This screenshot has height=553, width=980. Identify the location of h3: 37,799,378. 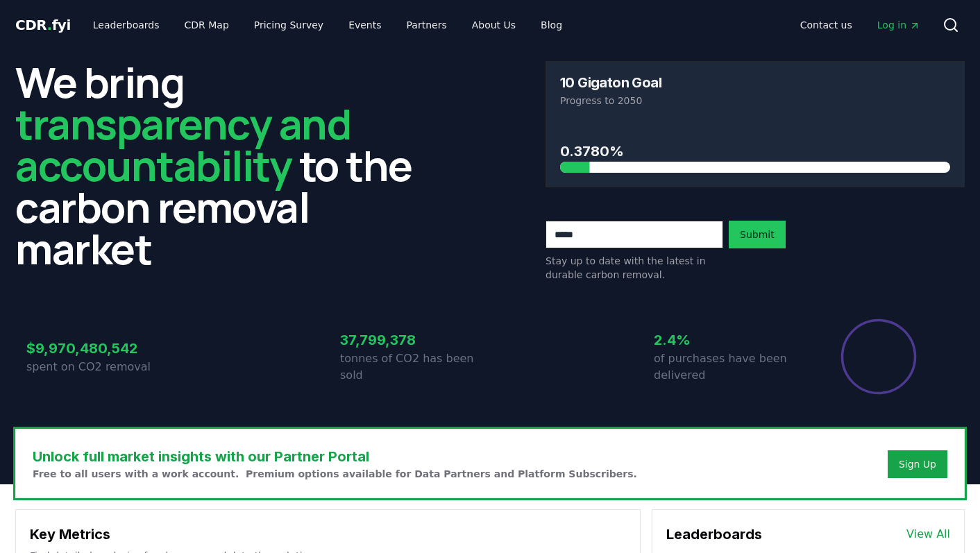
(415, 340).